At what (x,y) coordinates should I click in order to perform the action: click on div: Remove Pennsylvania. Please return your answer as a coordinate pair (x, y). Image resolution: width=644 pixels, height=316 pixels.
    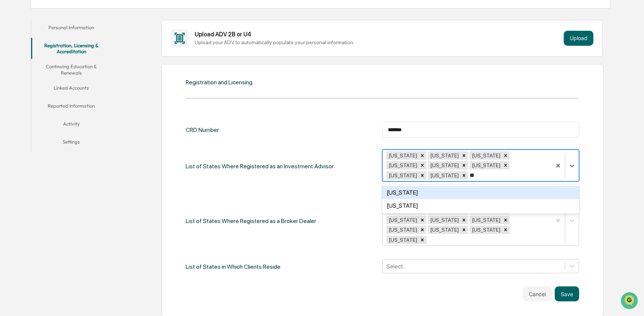
    Looking at the image, I should click on (506, 220).